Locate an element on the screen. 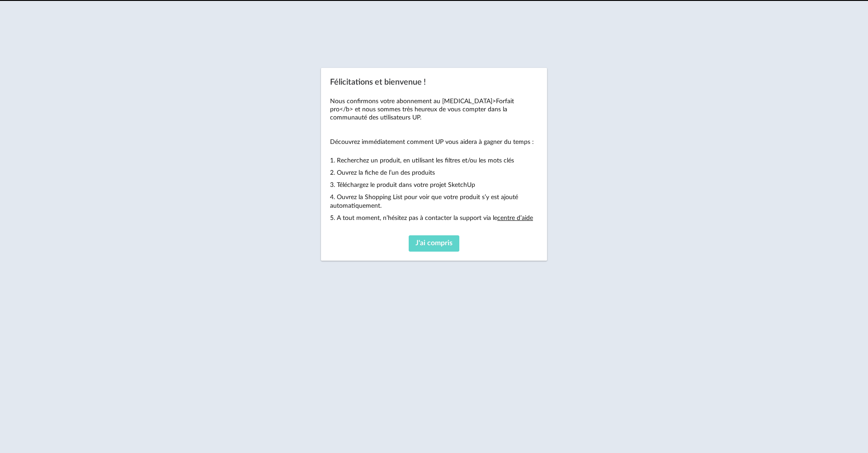  span: J'ai compris is located at coordinates (434, 243).